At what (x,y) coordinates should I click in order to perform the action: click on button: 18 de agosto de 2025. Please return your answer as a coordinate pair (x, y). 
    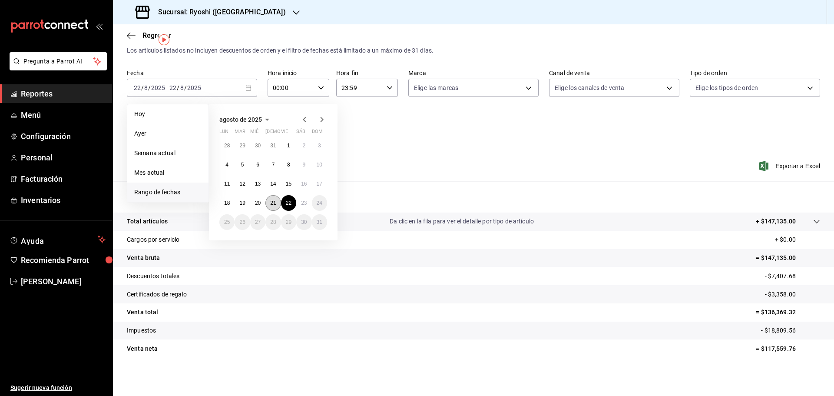
    Looking at the image, I should click on (227, 203).